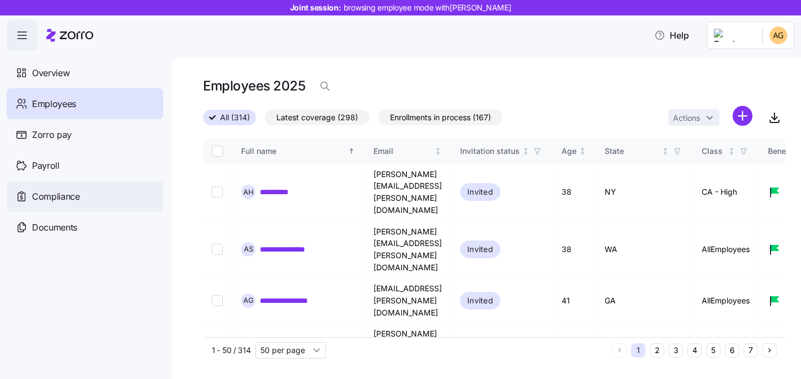 The height and width of the screenshot is (379, 801). What do you see at coordinates (317, 118) in the screenshot?
I see `span: Latest coverage (298)` at bounding box center [317, 118].